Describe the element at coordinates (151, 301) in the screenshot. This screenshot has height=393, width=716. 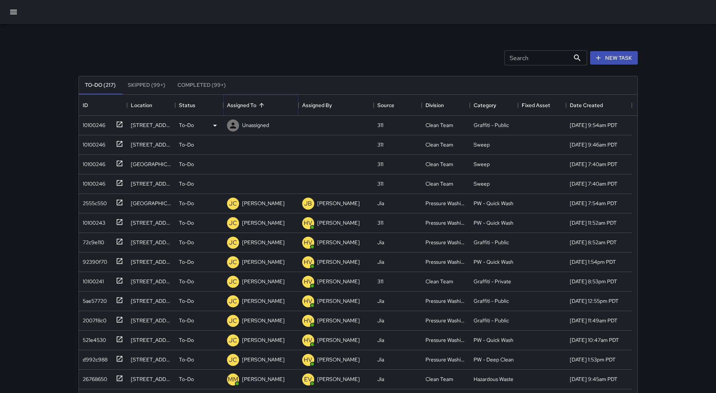
I see `div: 1286 Mission Street` at that location.